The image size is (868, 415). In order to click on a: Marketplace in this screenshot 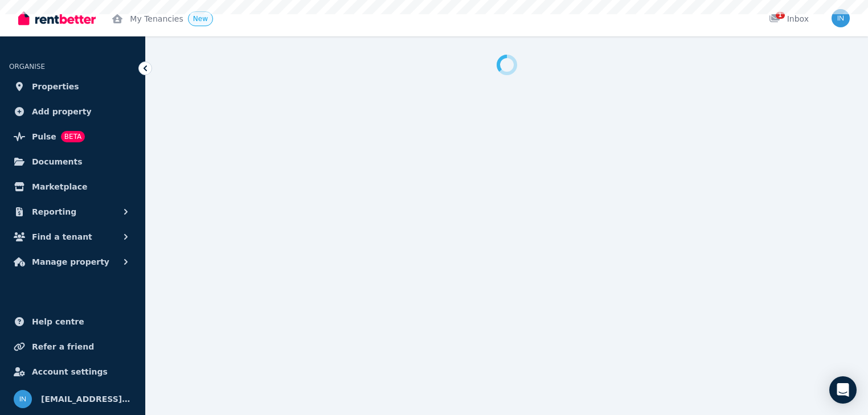, I will do `click(72, 186)`.